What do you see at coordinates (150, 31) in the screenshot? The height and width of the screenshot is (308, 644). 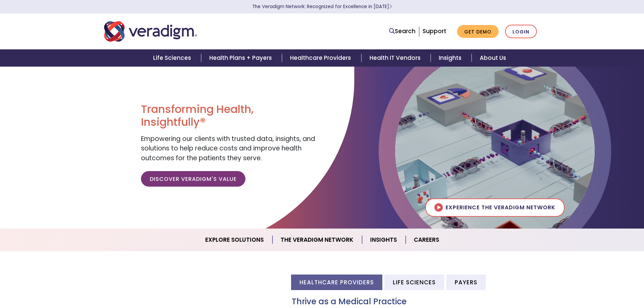 I see `a: Veradigm logo` at bounding box center [150, 31].